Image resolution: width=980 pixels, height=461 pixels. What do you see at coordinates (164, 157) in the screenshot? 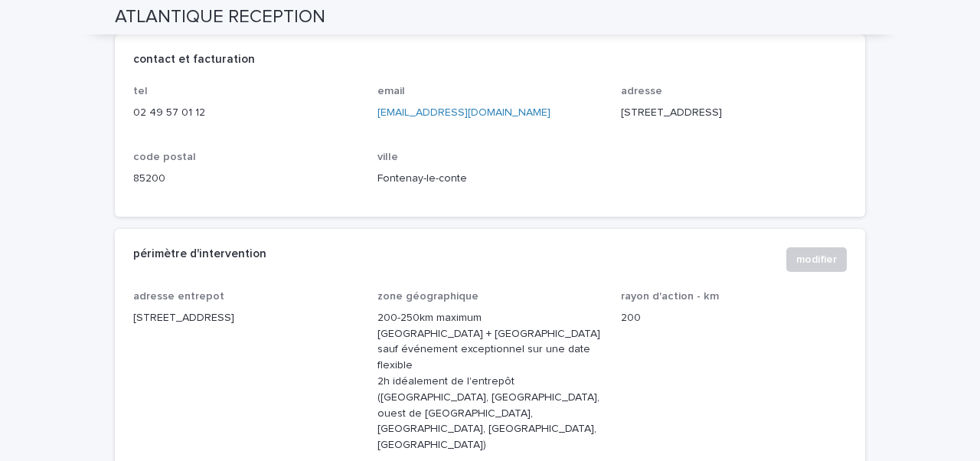
I see `span: code postal` at bounding box center [164, 157].